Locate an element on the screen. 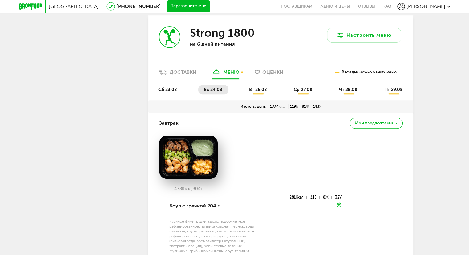 The image size is (469, 255). span: Оценки is located at coordinates (273, 72).